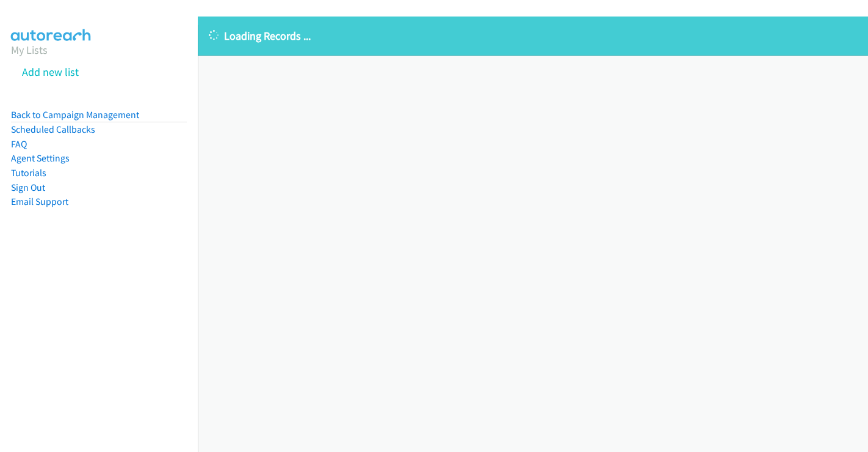 Image resolution: width=868 pixels, height=452 pixels. Describe the element at coordinates (533, 35) in the screenshot. I see `p: Loading Records ...` at that location.